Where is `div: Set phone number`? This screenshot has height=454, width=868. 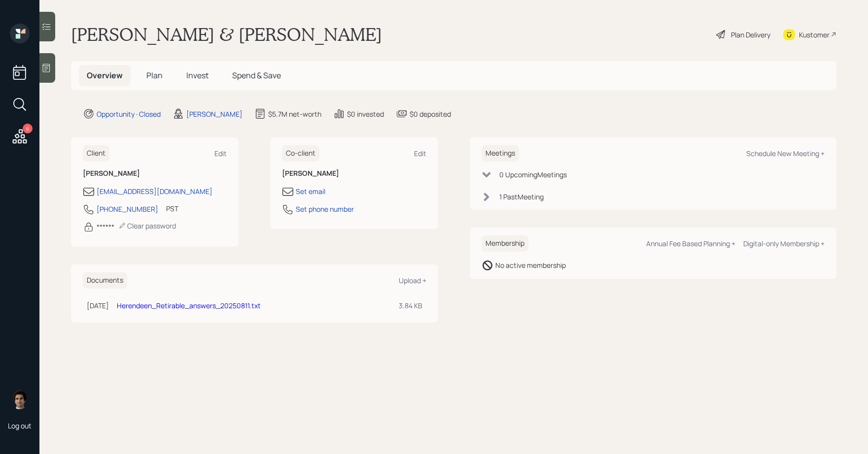
div: Set phone number is located at coordinates (325, 209).